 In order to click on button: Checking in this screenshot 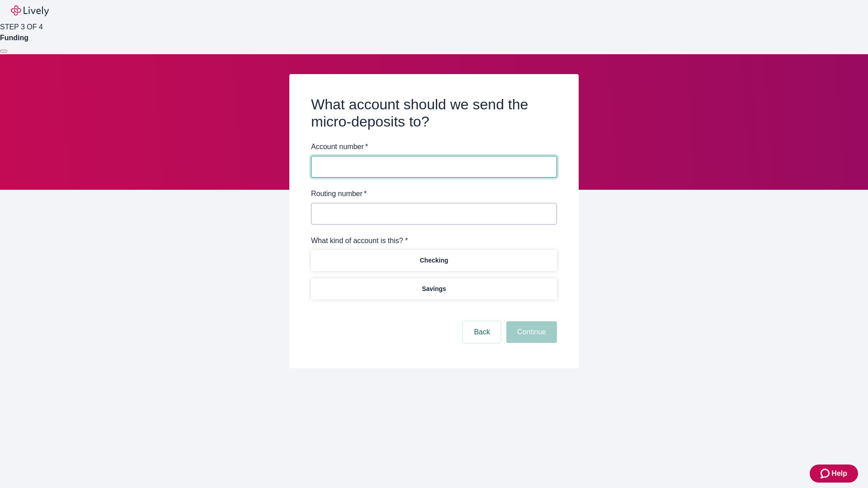, I will do `click(434, 260)`.